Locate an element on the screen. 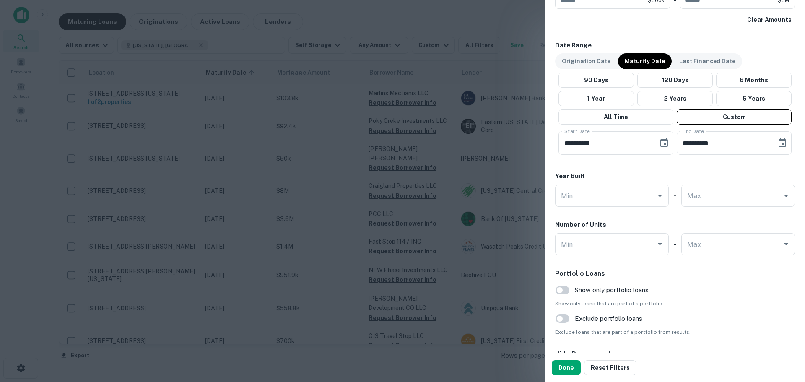 The width and height of the screenshot is (805, 382). p: Last Financed Date is located at coordinates (707, 61).